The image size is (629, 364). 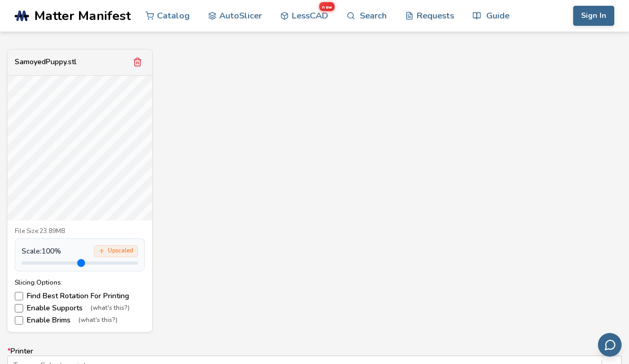 What do you see at coordinates (79, 296) in the screenshot?
I see `label: Find Best Rotation For Printing` at bounding box center [79, 296].